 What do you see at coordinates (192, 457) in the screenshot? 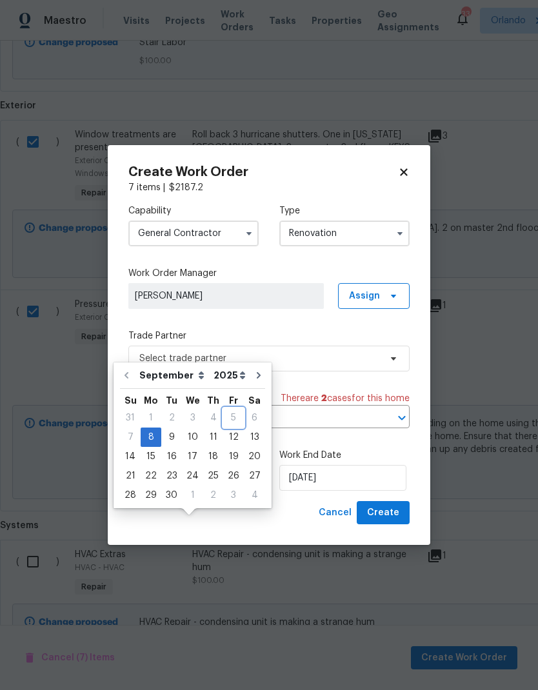
I see `div: 17` at bounding box center [192, 457].